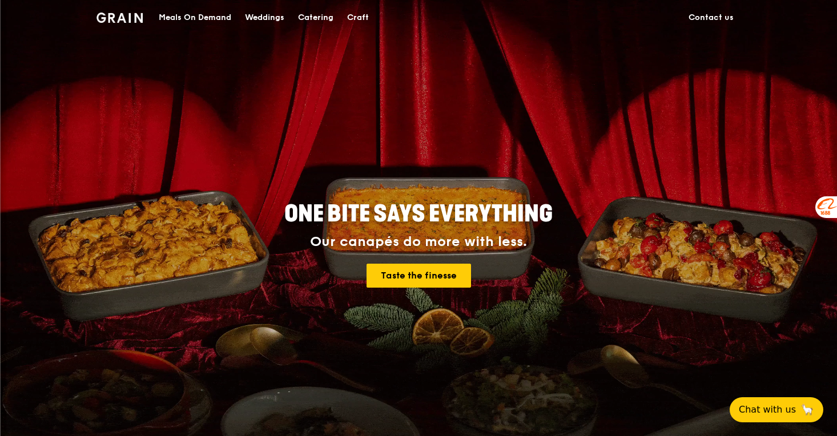 The height and width of the screenshot is (436, 837). Describe the element at coordinates (768, 410) in the screenshot. I see `span: Chat with us` at that location.